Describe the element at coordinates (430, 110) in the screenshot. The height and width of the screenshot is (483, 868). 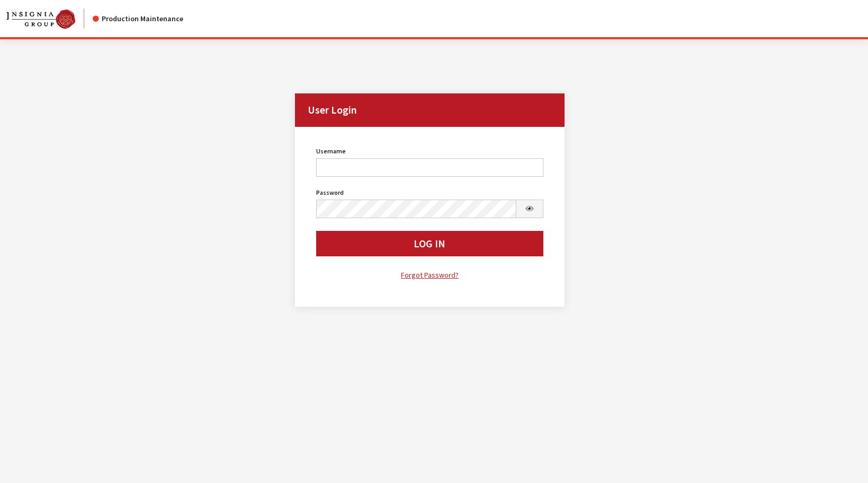
I see `h2: User Login` at that location.